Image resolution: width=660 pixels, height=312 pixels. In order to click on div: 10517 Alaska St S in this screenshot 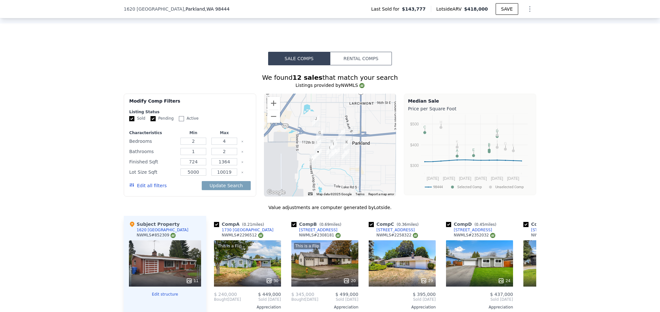, I will do `click(316, 121)`.